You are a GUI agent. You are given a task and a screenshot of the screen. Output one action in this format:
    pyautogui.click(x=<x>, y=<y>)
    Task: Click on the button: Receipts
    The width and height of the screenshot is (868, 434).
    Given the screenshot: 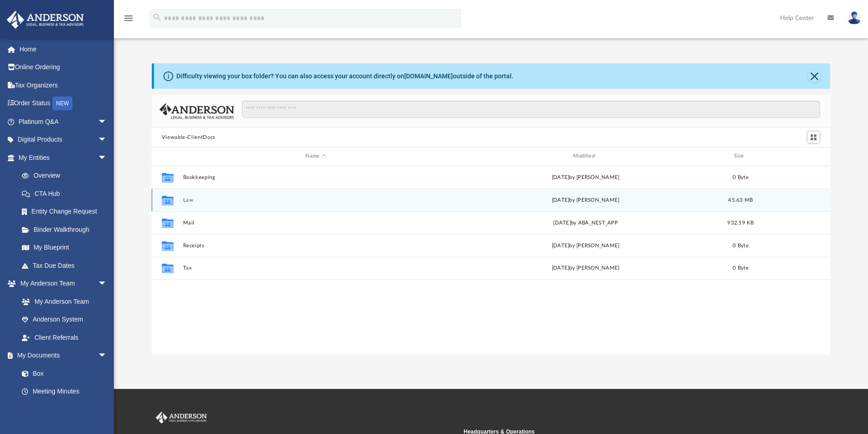 What is the action you would take?
    pyautogui.click(x=315, y=246)
    